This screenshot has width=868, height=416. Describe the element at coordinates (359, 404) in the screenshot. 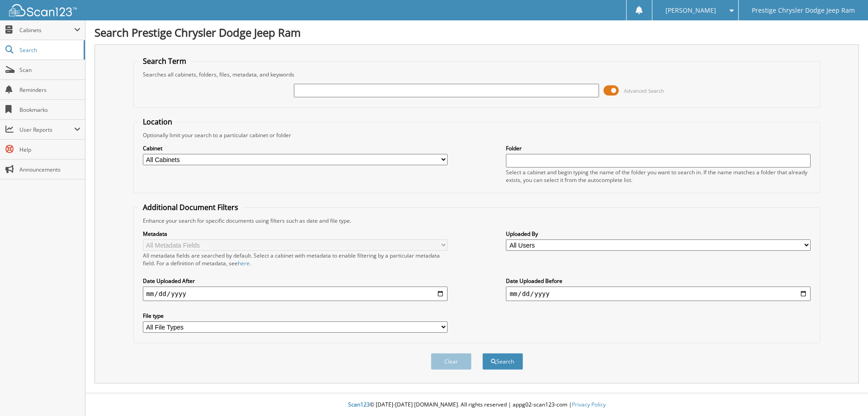

I see `span: Scan123` at that location.